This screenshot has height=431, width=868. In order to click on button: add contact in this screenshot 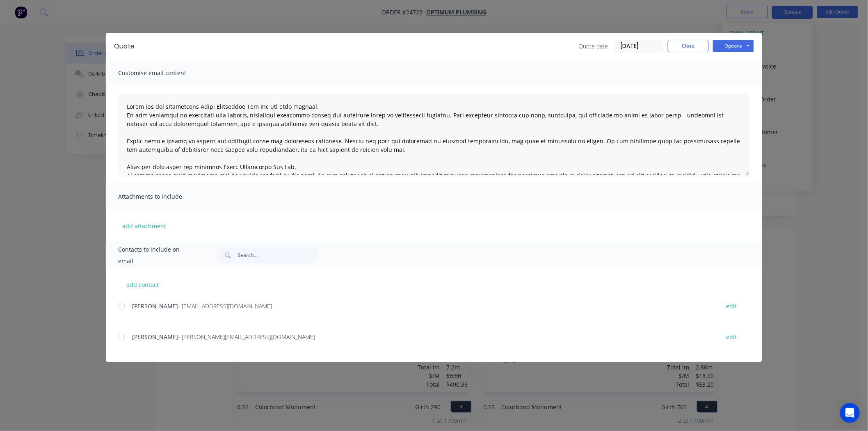, I will do `click(143, 285)`.